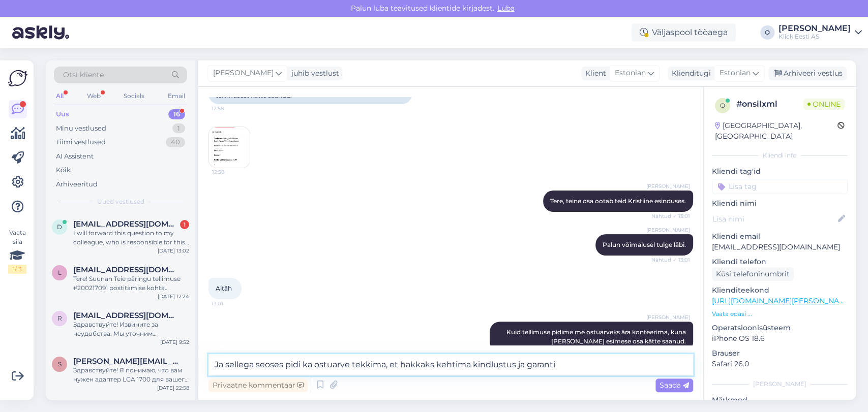 This screenshot has width=868, height=412. I want to click on span: s, so click(60, 364).